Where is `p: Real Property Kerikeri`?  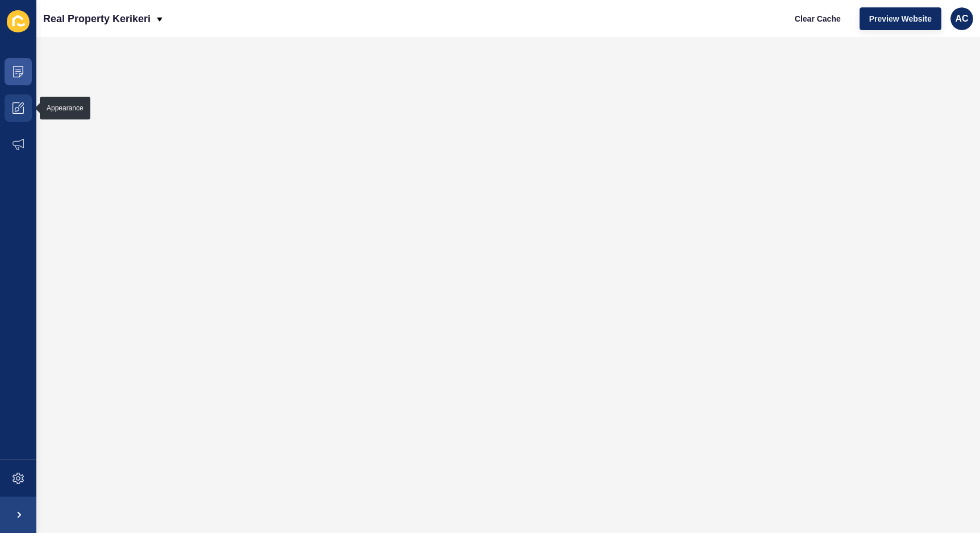
p: Real Property Kerikeri is located at coordinates (97, 18).